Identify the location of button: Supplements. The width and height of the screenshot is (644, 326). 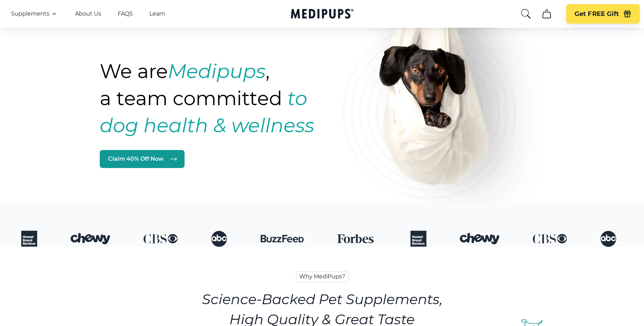
(35, 14).